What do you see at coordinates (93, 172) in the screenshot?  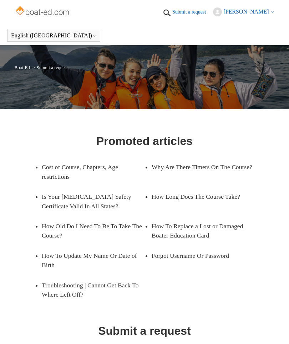 I see `a: Cost of Course, Chapters, Age restrictions` at bounding box center [93, 172].